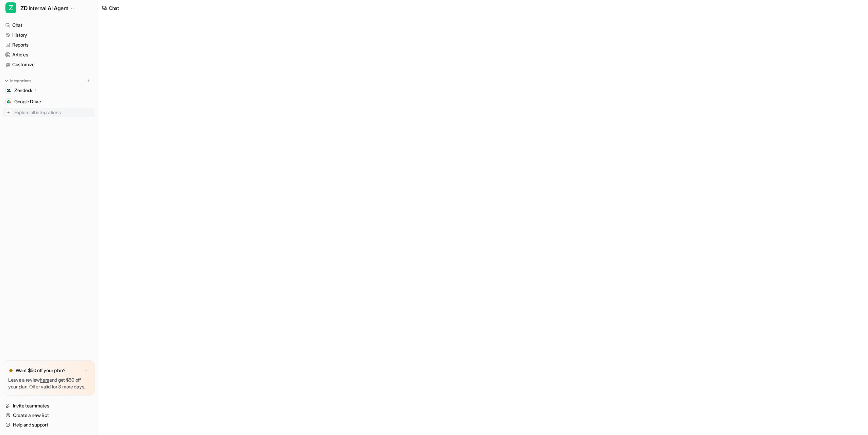 This screenshot has height=435, width=868. I want to click on a: Create a new Bot, so click(48, 416).